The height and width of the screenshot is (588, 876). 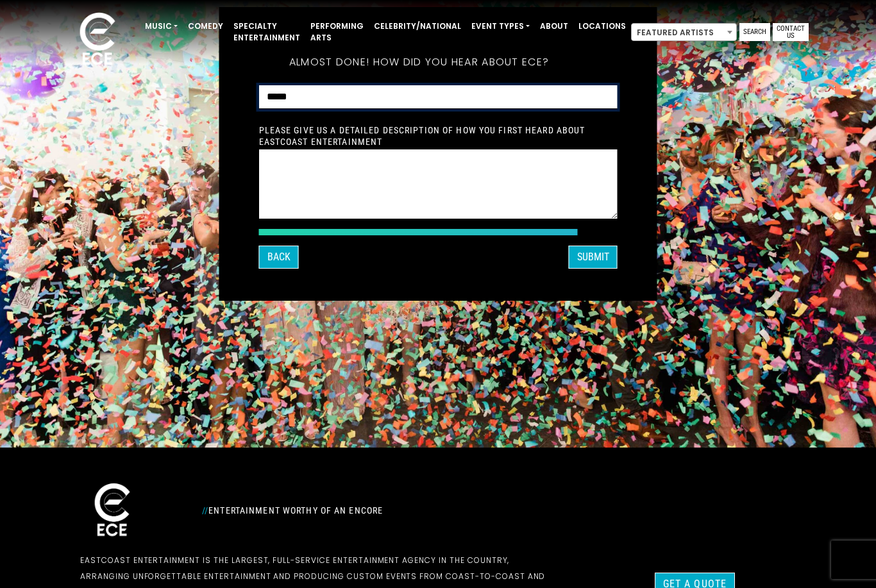 What do you see at coordinates (418, 27) in the screenshot?
I see `a: Celebrity/National` at bounding box center [418, 27].